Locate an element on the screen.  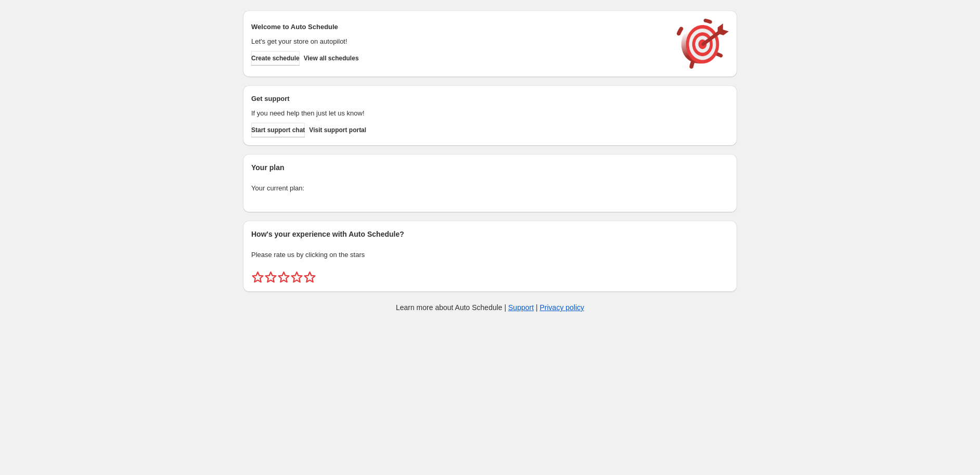
button: View all schedules is located at coordinates (332, 59).